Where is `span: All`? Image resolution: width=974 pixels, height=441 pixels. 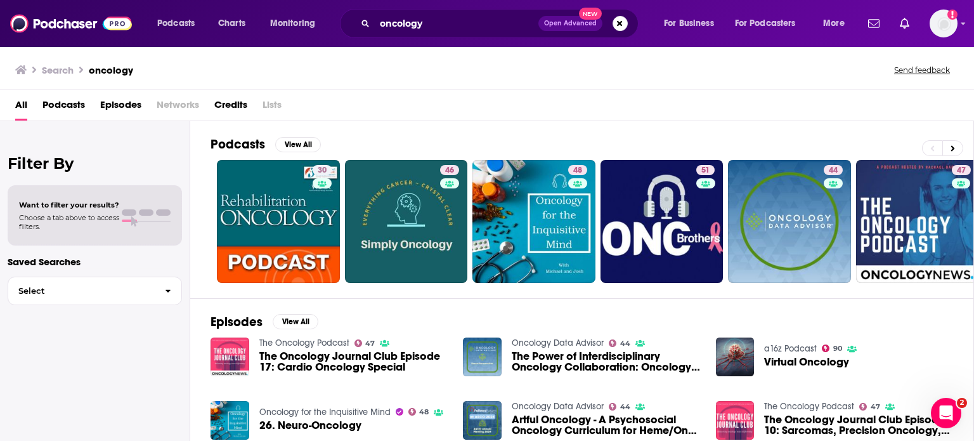 span: All is located at coordinates (21, 107).